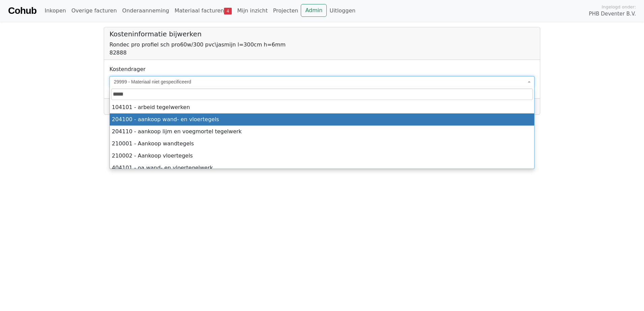 This screenshot has height=311, width=644. What do you see at coordinates (619, 7) in the screenshot?
I see `span: Ingelogd onder:` at bounding box center [619, 7].